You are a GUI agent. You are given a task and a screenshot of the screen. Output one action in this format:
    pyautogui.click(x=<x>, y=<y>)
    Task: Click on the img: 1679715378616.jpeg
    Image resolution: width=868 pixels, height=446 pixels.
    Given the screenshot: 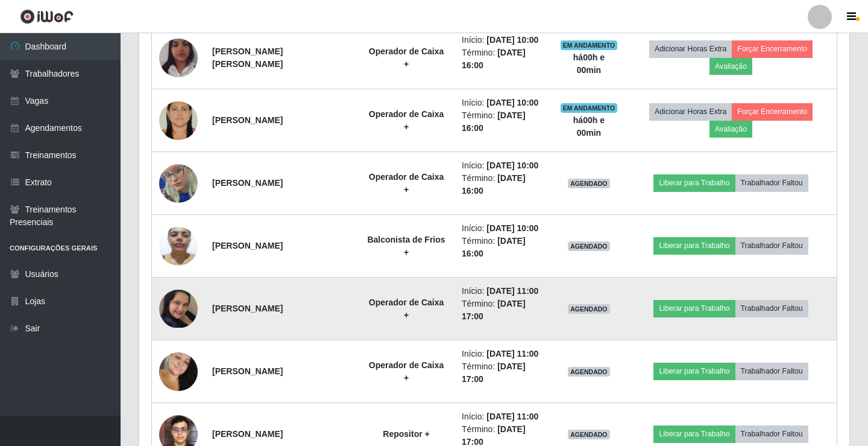 What is the action you would take?
    pyautogui.click(x=179, y=58)
    